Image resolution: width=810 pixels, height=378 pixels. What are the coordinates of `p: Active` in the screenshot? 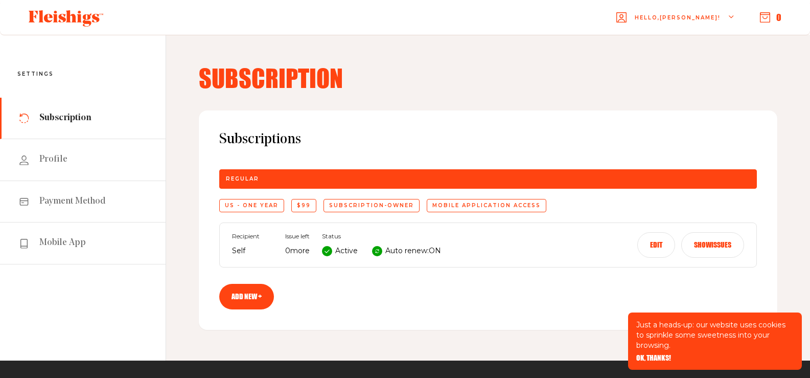 It's located at (346, 251).